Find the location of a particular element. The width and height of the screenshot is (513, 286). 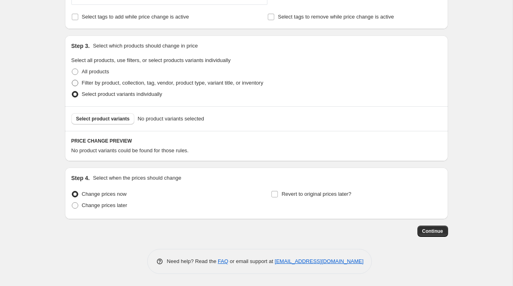

span: Continue is located at coordinates (432, 231).